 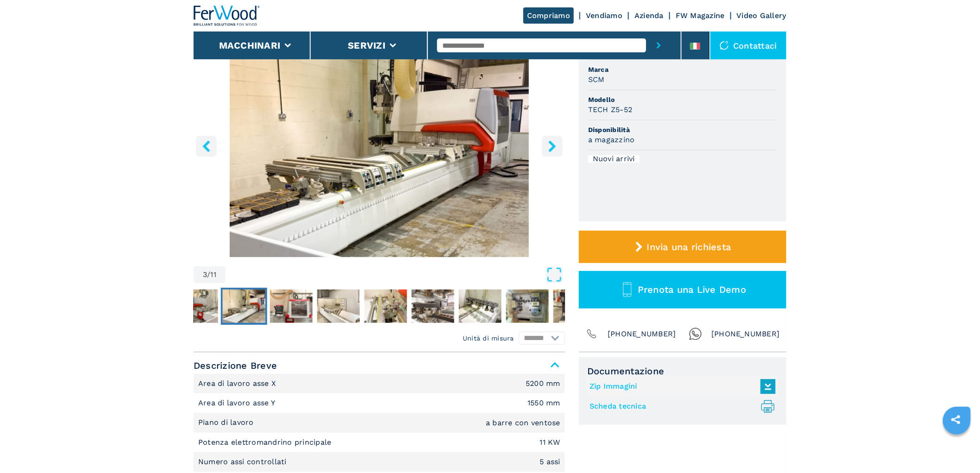 What do you see at coordinates (762, 15) in the screenshot?
I see `a: Video Gallery` at bounding box center [762, 15].